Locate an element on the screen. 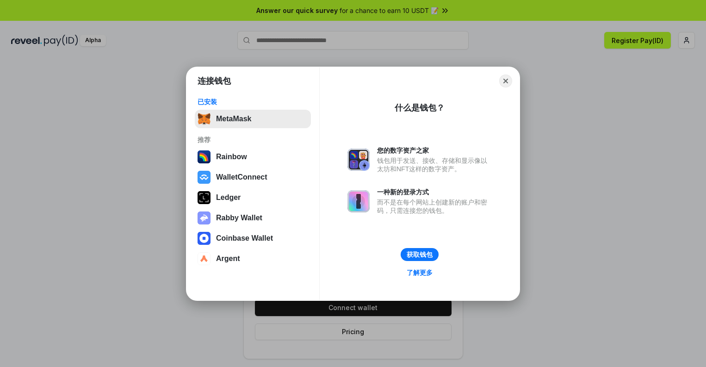  img: svg+xml,%3Csvg%20xmlns%3D%22http%3A%2F%2Fwww.w3.org%2F2000%2Fsvg%22%20width%3D%2228%22%20height%3... is located at coordinates (204, 198).